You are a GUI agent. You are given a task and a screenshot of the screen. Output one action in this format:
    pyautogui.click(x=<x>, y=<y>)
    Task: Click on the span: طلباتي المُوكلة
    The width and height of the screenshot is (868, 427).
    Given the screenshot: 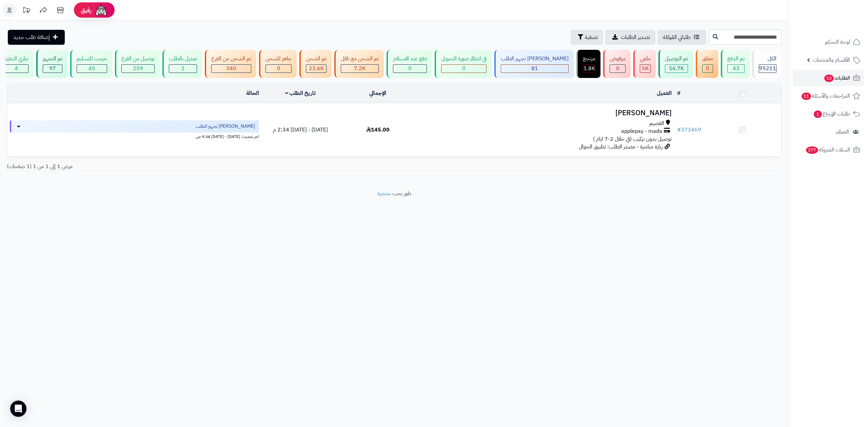 What is the action you would take?
    pyautogui.click(x=676, y=37)
    